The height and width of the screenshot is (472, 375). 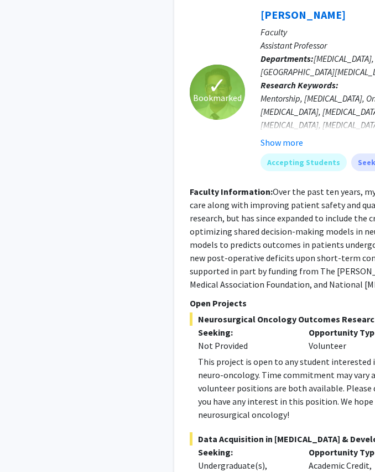 I want to click on span: Bookmarked, so click(x=217, y=98).